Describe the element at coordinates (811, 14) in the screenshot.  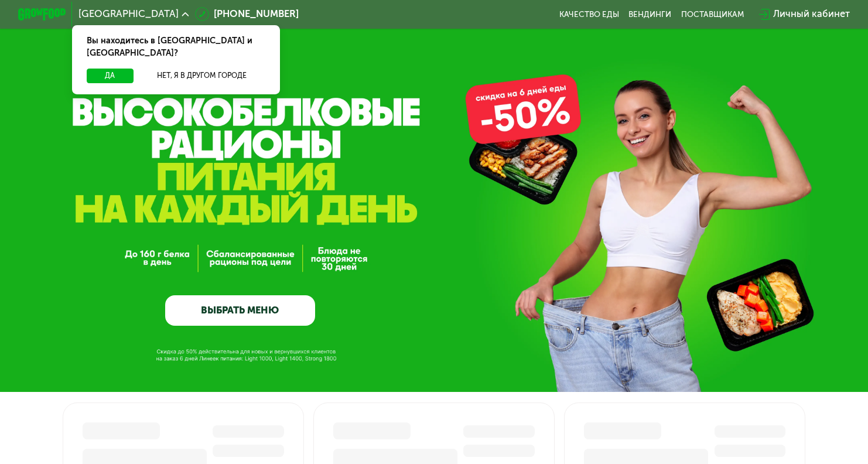
I see `div: Личный кабинет` at that location.